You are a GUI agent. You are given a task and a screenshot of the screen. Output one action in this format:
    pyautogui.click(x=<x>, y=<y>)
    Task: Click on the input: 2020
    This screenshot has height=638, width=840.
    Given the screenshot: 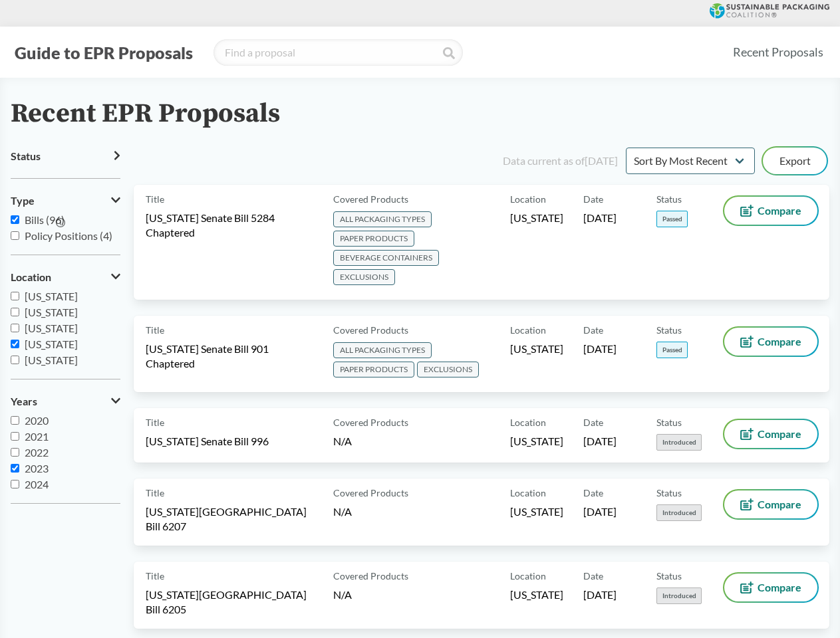 What is the action you would take?
    pyautogui.click(x=14, y=420)
    